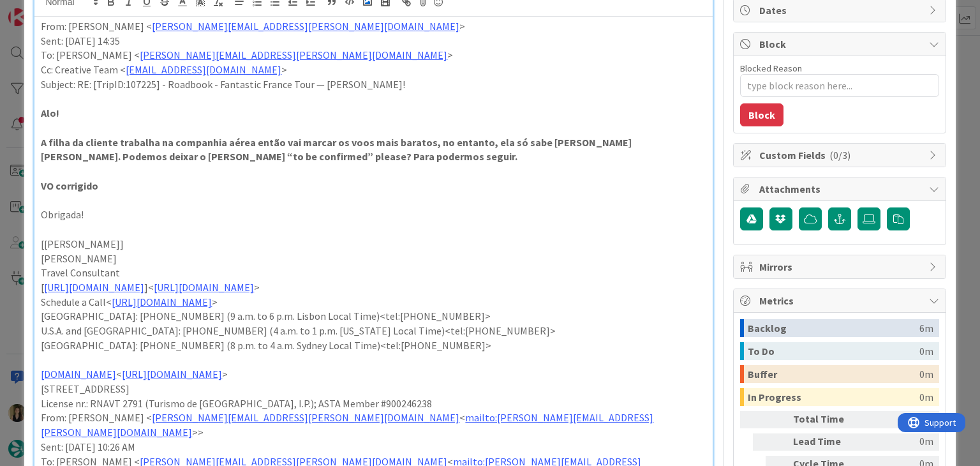 This screenshot has width=980, height=466. Describe the element at coordinates (762, 115) in the screenshot. I see `button: Block` at that location.